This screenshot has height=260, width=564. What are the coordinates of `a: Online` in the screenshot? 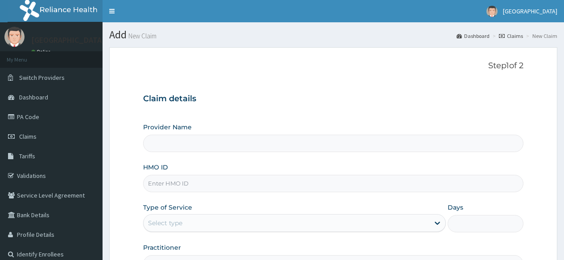 It's located at (42, 52).